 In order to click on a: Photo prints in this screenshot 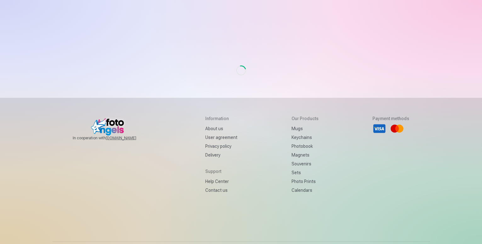, I will do `click(305, 181)`.